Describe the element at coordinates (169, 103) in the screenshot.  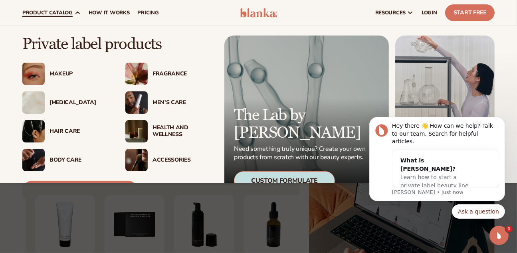
I see `a: Male holding moisturizer bottle. Men’s Care` at that location.